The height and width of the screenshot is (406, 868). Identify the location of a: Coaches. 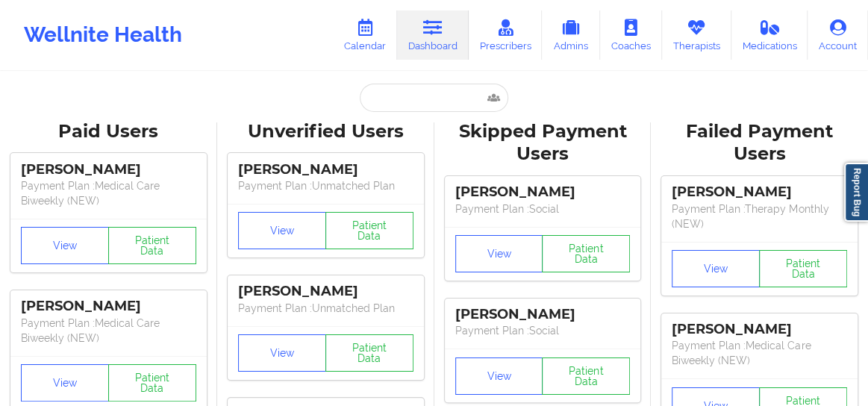
(631, 35).